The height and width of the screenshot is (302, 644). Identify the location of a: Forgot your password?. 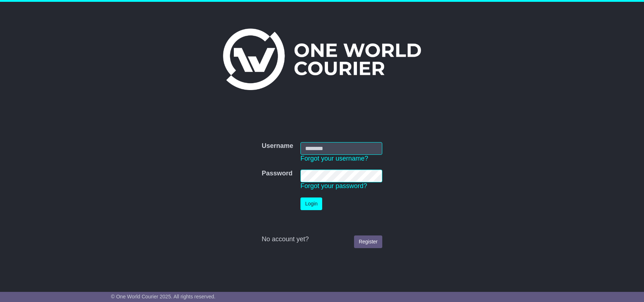
(334, 186).